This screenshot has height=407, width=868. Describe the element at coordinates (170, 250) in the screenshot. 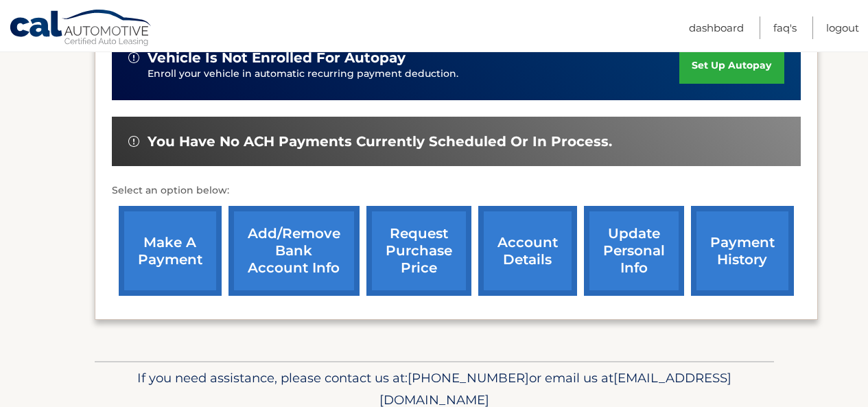

I see `a: make a payment` at that location.